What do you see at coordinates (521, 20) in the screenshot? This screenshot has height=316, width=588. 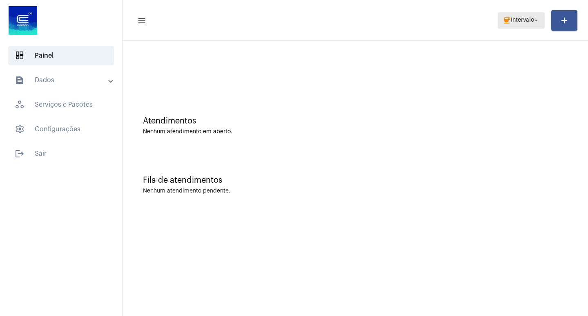 I see `button: Intervalo` at bounding box center [521, 20].